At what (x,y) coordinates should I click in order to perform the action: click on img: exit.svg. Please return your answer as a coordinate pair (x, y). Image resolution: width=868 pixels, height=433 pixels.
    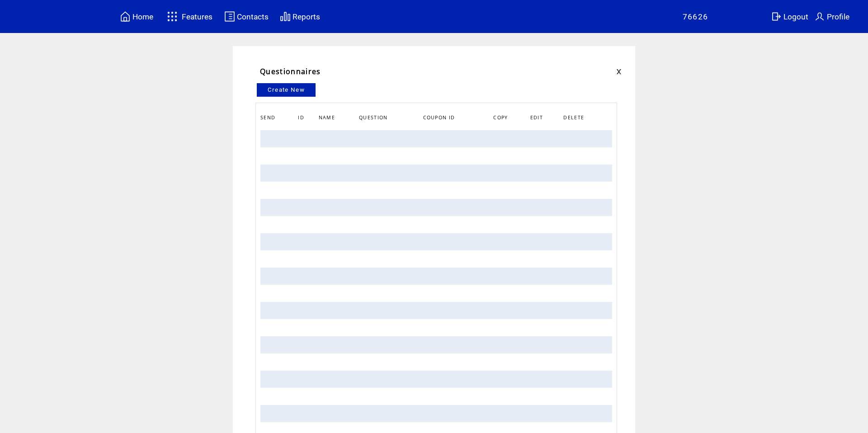
    Looking at the image, I should click on (776, 17).